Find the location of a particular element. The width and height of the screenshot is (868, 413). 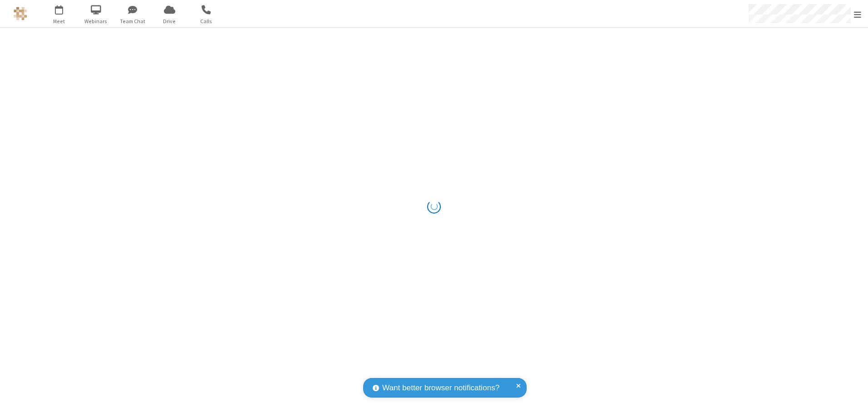

span: Webinars is located at coordinates (96, 21).